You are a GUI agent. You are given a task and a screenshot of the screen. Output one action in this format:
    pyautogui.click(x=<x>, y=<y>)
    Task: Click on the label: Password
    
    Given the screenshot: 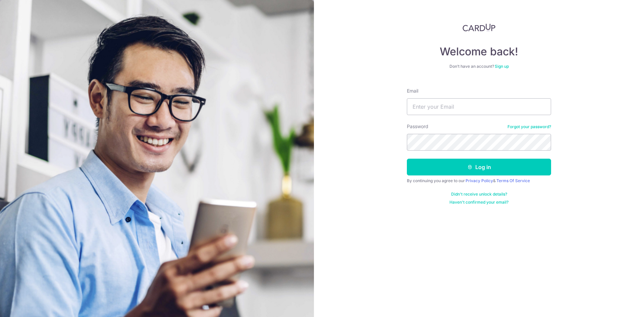 What is the action you would take?
    pyautogui.click(x=417, y=126)
    